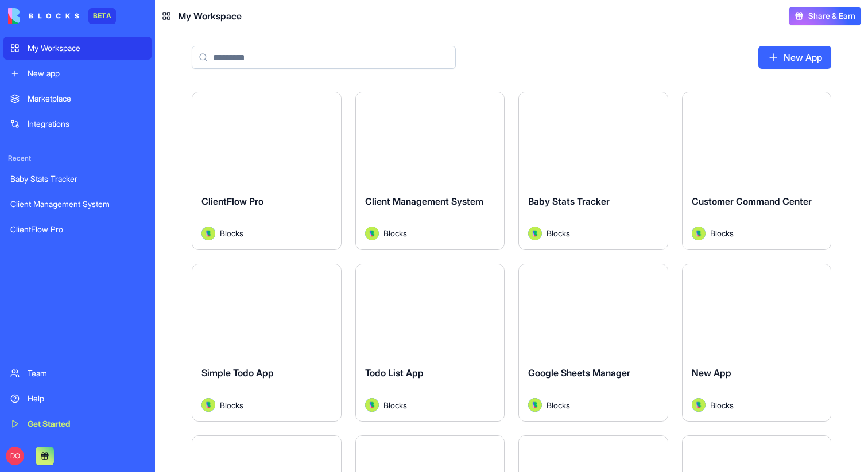  What do you see at coordinates (832, 16) in the screenshot?
I see `span: Share & Earn` at bounding box center [832, 16].